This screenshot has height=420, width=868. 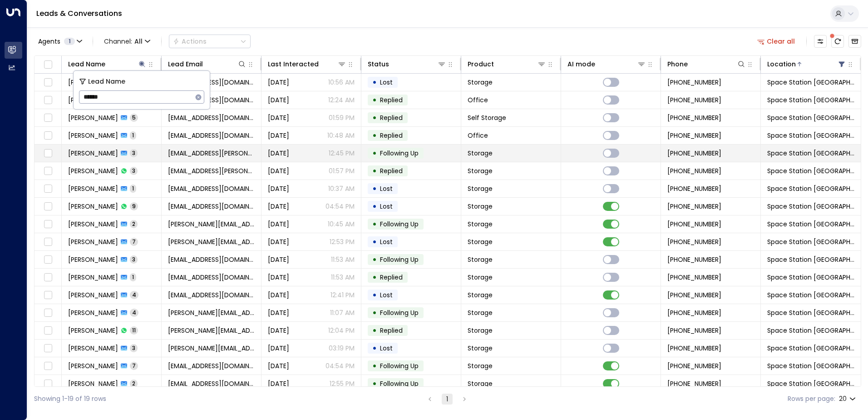 What do you see at coordinates (694, 295) in the screenshot?
I see `span: +447878295389` at bounding box center [694, 295].